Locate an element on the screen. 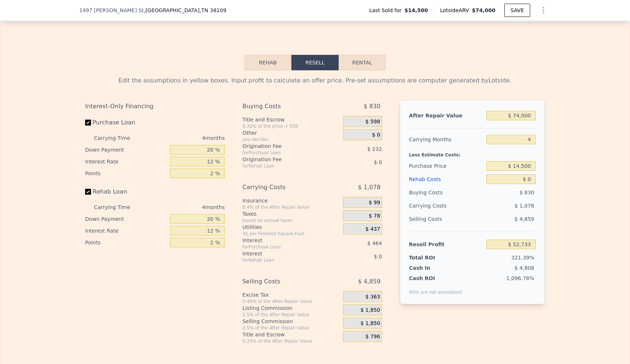  span: $ 437 is located at coordinates (373, 230).